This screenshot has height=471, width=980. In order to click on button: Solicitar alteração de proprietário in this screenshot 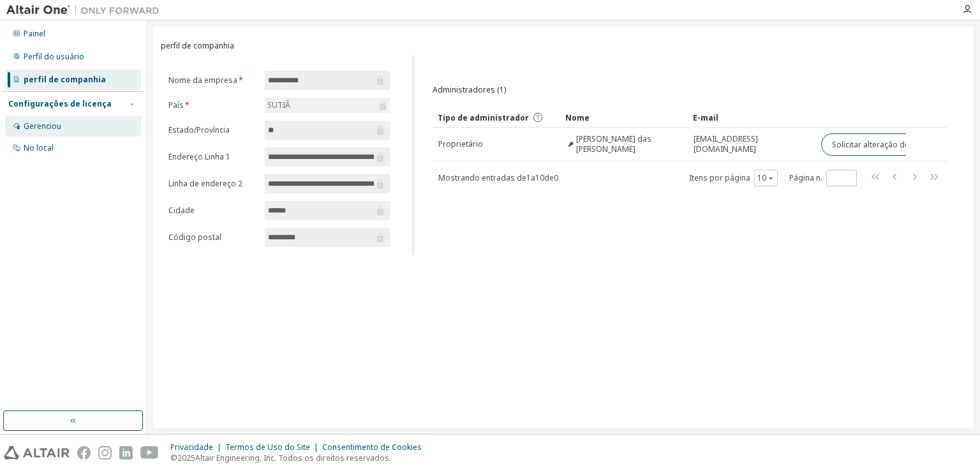, I will do `click(894, 144)`.